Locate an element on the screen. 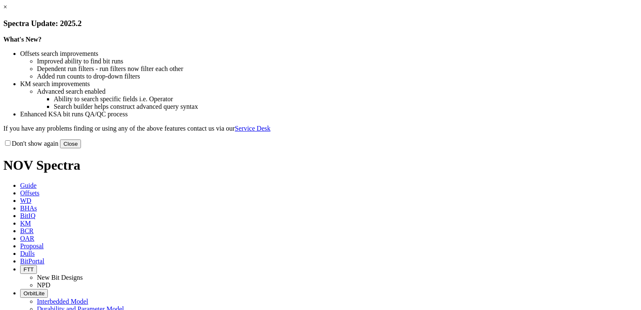 The image size is (641, 310). li: Search builder helps construct advanced query syntax is located at coordinates (346, 107).